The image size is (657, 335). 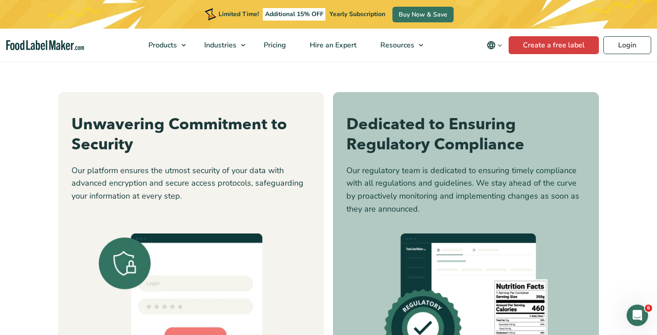 I want to click on a: Products, so click(x=164, y=45).